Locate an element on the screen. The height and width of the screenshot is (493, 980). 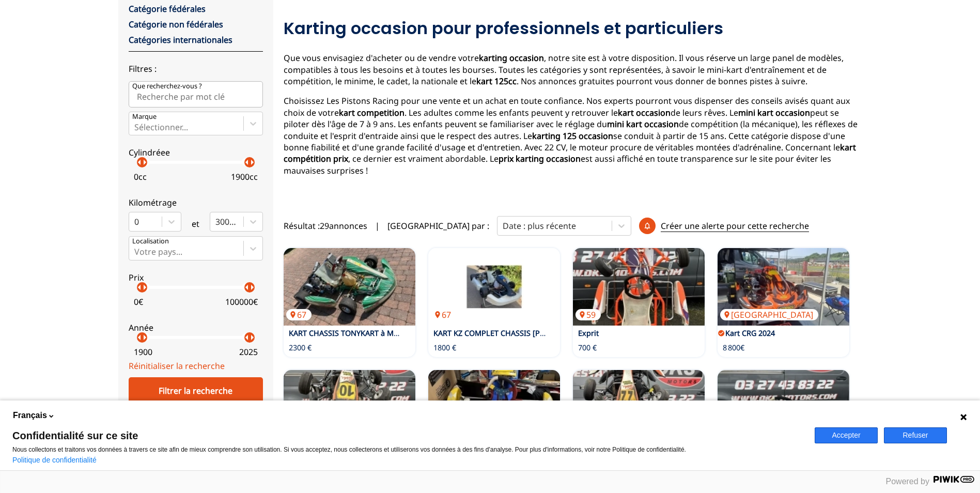
p: 700 € is located at coordinates (587, 347).